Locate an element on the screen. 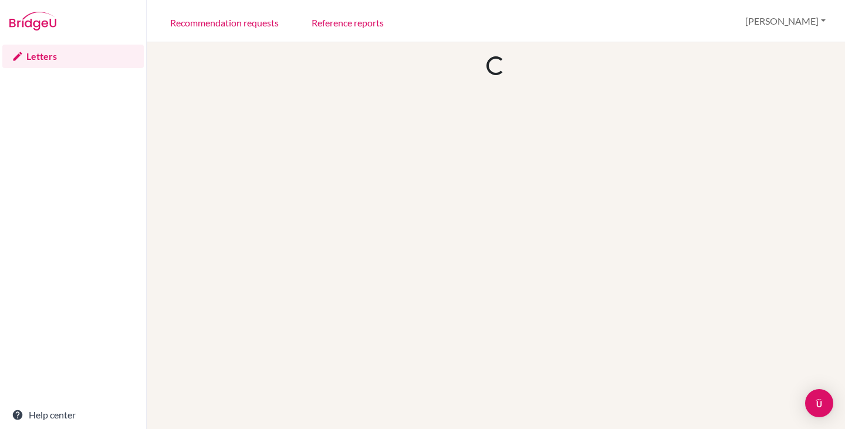 The image size is (845, 429). div: Loading... is located at coordinates (496, 66).